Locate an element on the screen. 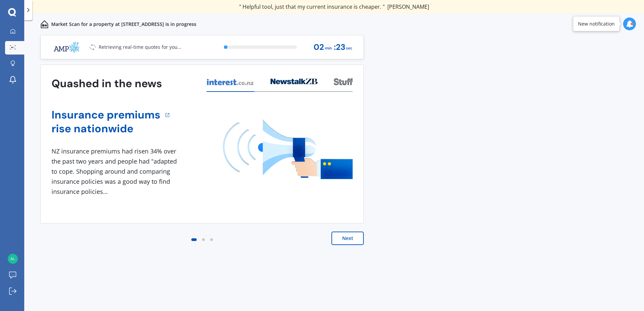  h3: Quashed in the news is located at coordinates (107, 83).